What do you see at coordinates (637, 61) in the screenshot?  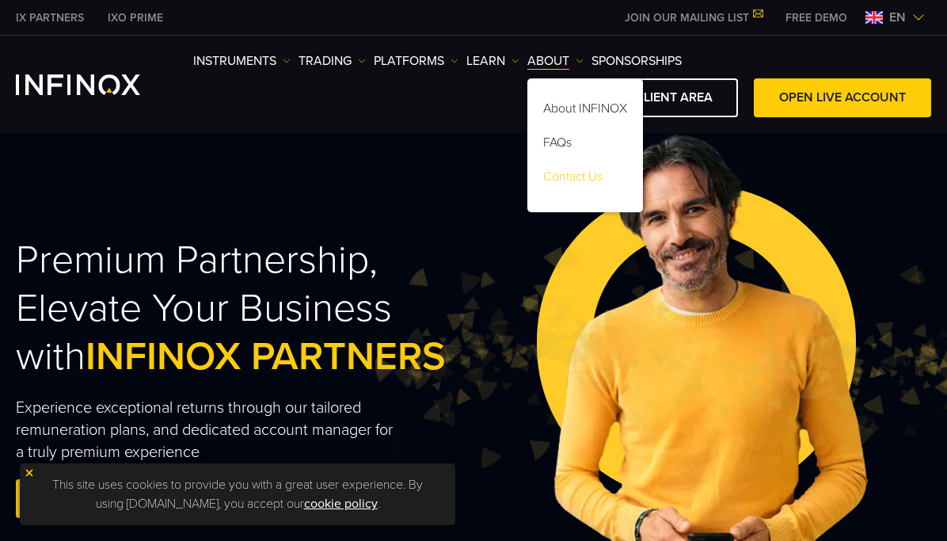 I see `a: SPONSORSHIPS` at bounding box center [637, 61].